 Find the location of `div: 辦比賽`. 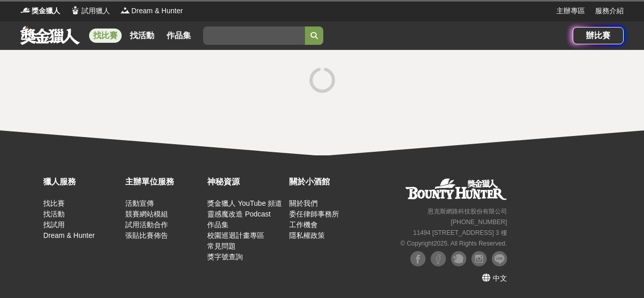

div: 辦比賽 is located at coordinates (598, 36).